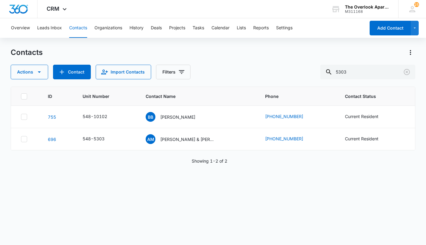 The width and height of the screenshot is (426, 245). Describe the element at coordinates (26, 52) in the screenshot. I see `h1: Contacts` at that location.